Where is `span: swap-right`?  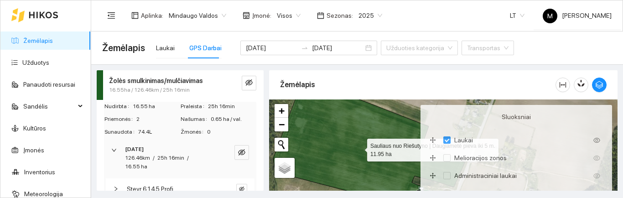 span: swap-right is located at coordinates (305, 48).